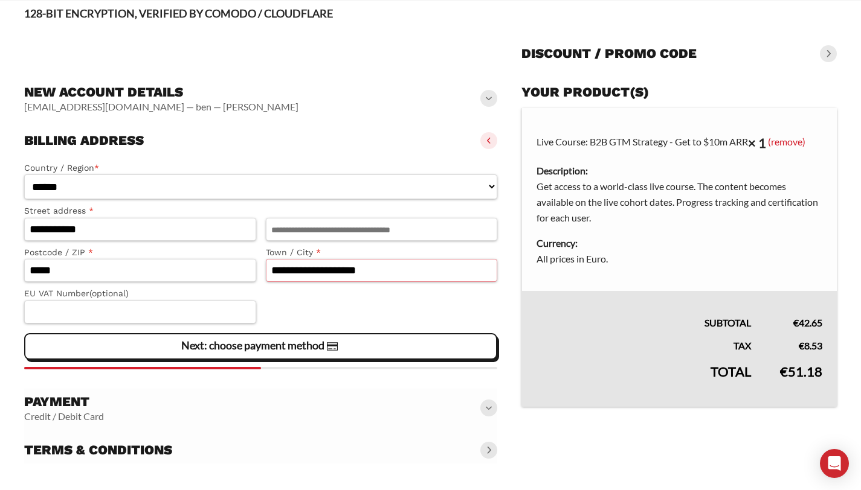  Describe the element at coordinates (260, 168) in the screenshot. I see `label: Country / Region` at that location.